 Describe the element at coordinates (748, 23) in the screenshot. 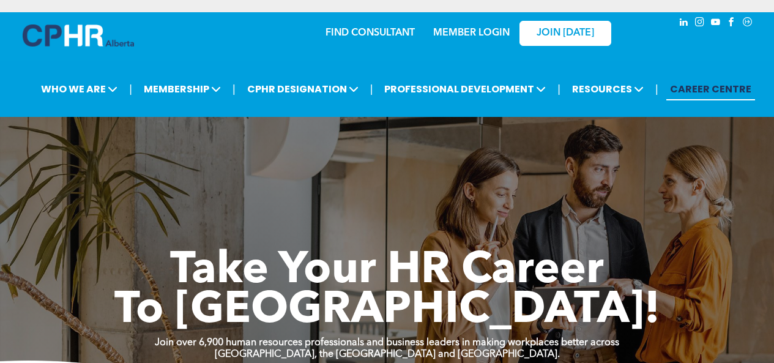

I see `a: Social network` at that location.